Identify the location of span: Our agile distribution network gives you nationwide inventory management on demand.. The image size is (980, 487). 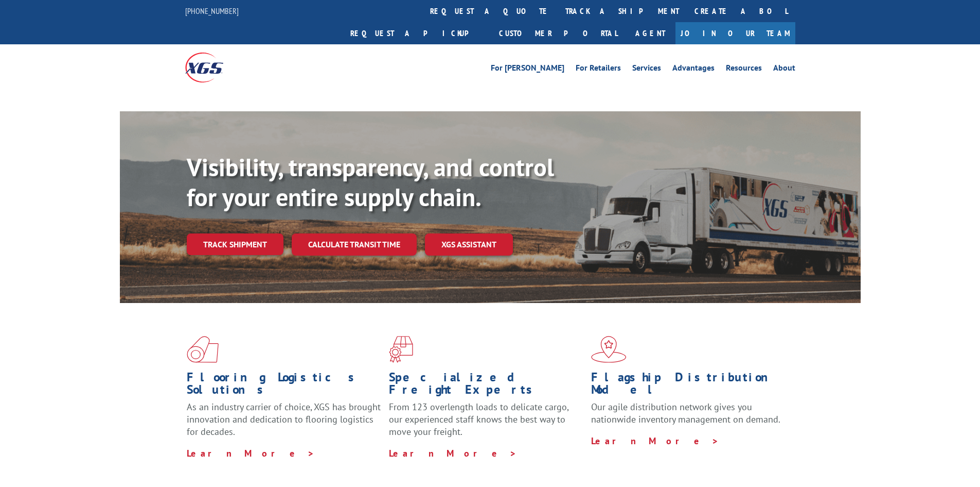
(686, 413).